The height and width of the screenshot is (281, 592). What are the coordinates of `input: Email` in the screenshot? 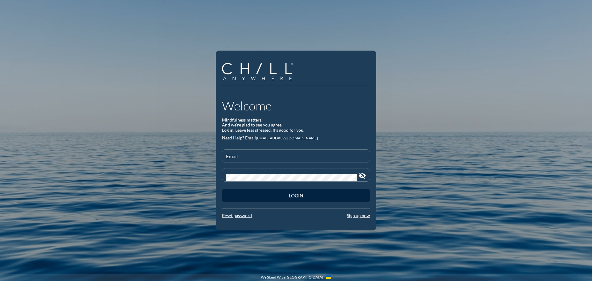 It's located at (296, 159).